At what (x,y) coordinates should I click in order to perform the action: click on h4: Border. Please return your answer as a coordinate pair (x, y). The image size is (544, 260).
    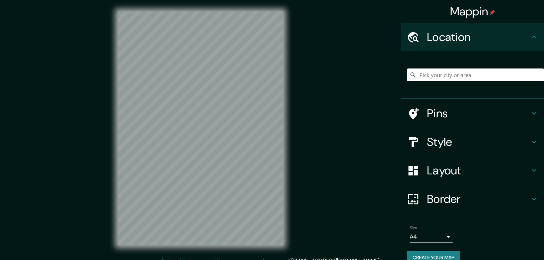
    Looking at the image, I should click on (478, 199).